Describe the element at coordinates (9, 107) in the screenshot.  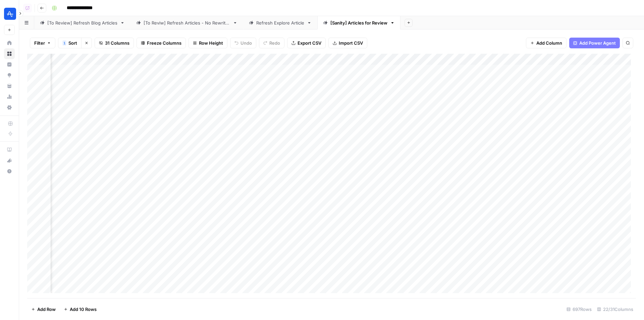
I see `a: Settings` at that location.